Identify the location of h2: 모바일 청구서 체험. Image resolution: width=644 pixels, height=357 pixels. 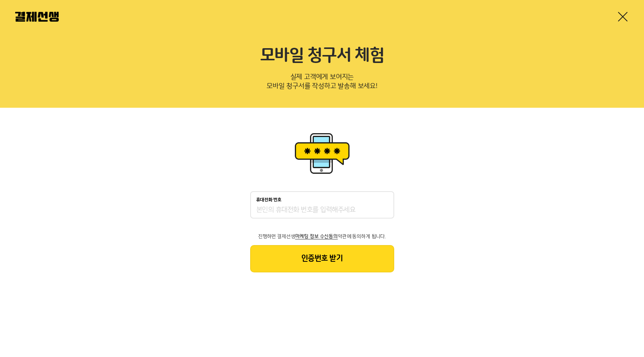
(322, 56).